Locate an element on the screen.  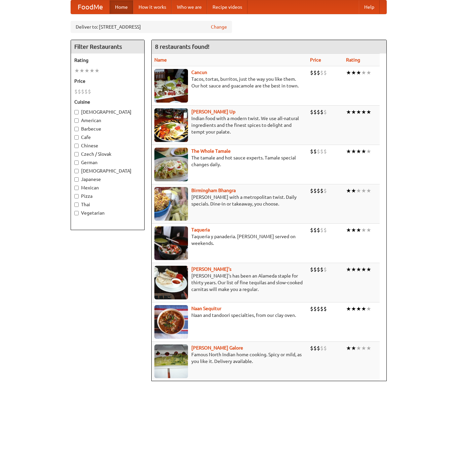
img: bhangra.jpg is located at coordinates (171, 204).